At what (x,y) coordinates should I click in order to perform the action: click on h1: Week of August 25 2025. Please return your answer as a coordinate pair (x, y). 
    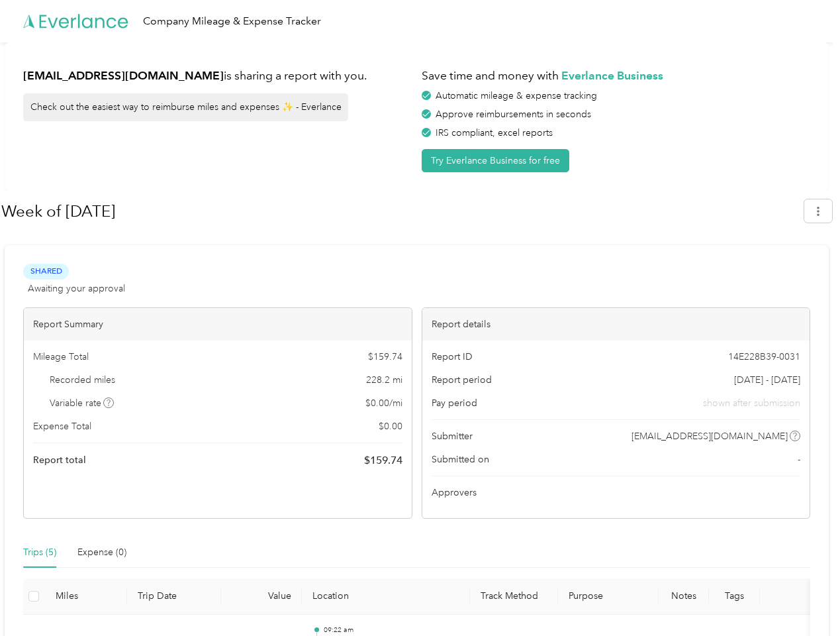
    Looking at the image, I should click on (398, 212).